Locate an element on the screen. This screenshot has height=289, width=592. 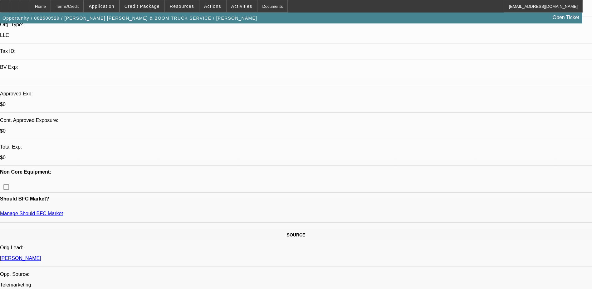
span: SOURCE is located at coordinates (296, 235).